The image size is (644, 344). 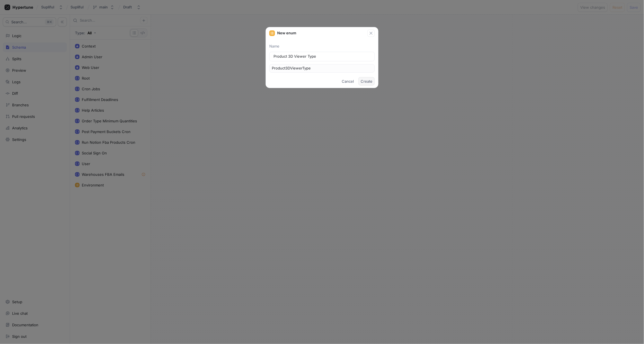 I want to click on p: Name, so click(x=322, y=46).